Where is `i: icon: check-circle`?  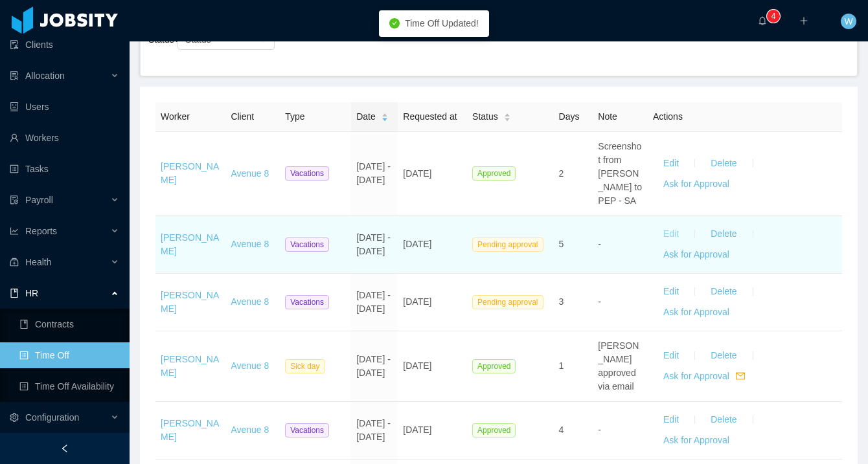
i: icon: check-circle is located at coordinates (394, 23).